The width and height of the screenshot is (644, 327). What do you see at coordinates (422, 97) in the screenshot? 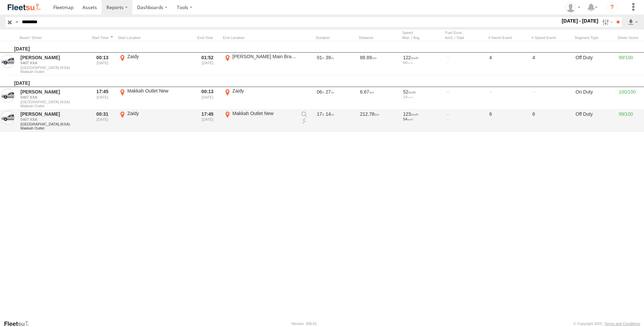
I see `div: 14` at bounding box center [422, 97].